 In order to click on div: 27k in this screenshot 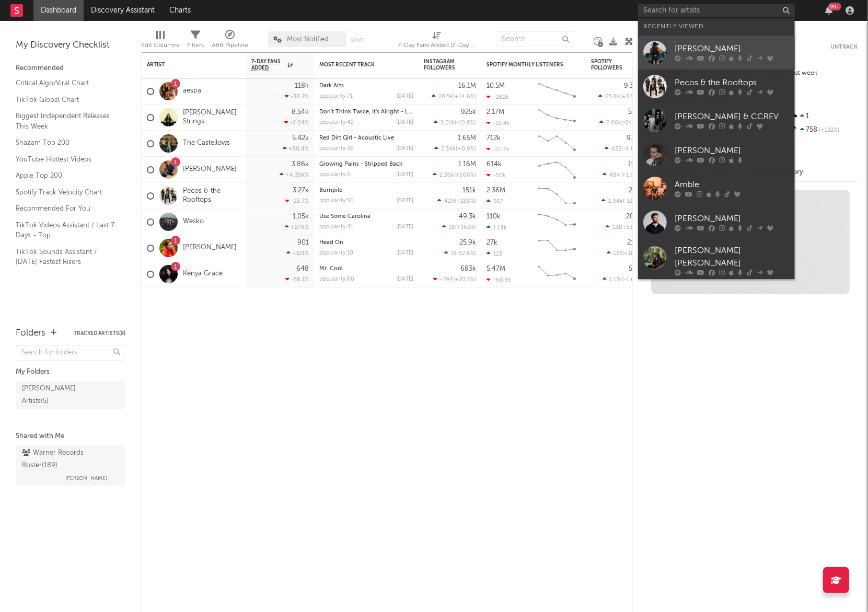, I will do `click(492, 242)`.